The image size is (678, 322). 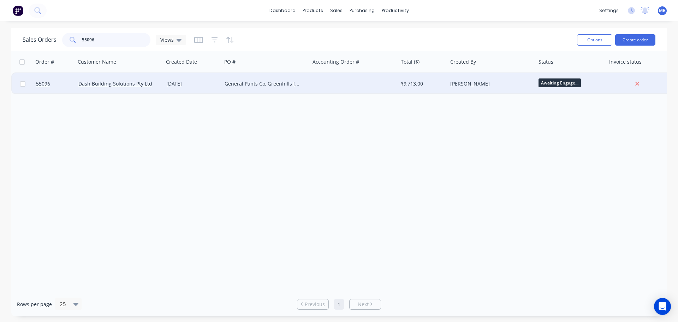 What do you see at coordinates (336, 62) in the screenshot?
I see `div: Accounting Order #` at bounding box center [336, 62].